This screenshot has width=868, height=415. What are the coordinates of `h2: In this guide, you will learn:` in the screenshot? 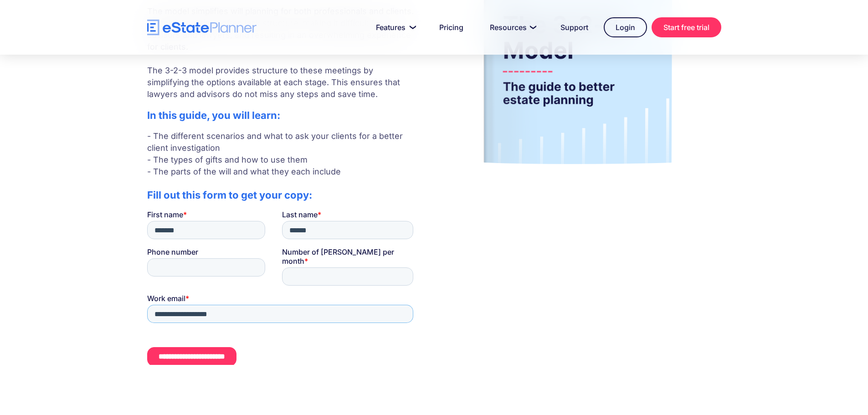 It's located at (282, 115).